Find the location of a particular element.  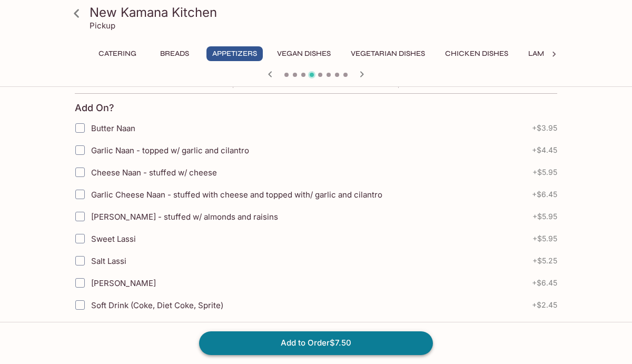

button: Breads is located at coordinates (174, 54).